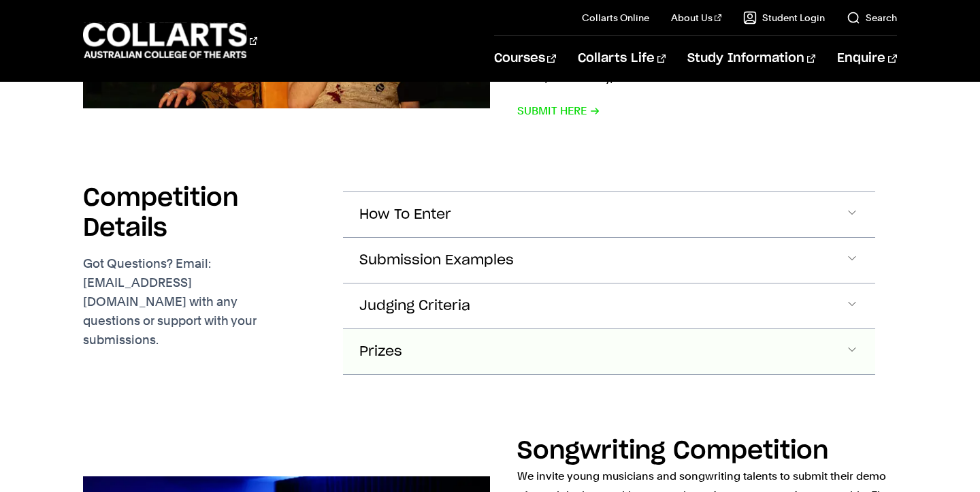  What do you see at coordinates (489, 286) in the screenshot?
I see `section: Accordion Section` at bounding box center [489, 286].